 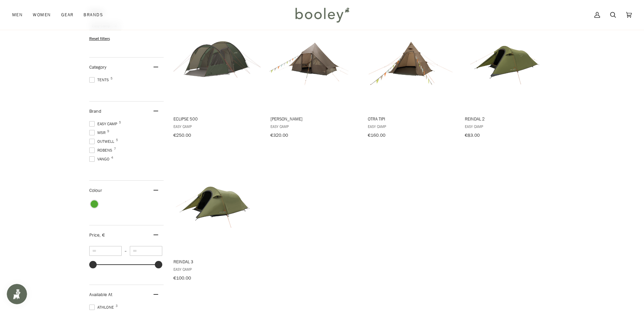 What do you see at coordinates (17, 15) in the screenshot?
I see `span: Men` at bounding box center [17, 15].